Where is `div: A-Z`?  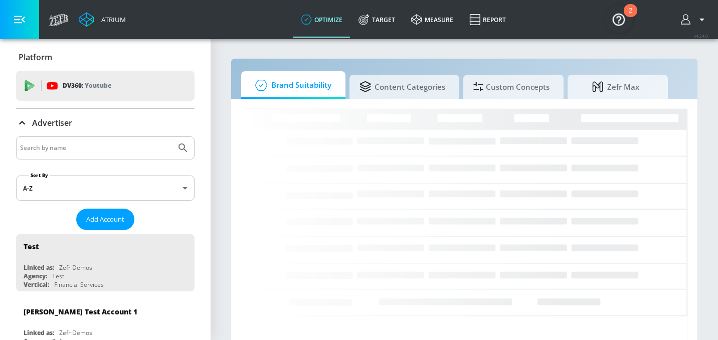 div: A-Z is located at coordinates (105, 188).